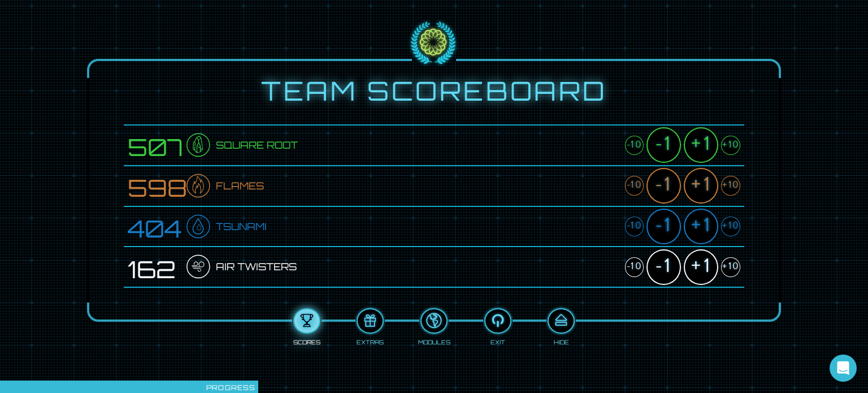  I want to click on div: 404, so click(157, 226).